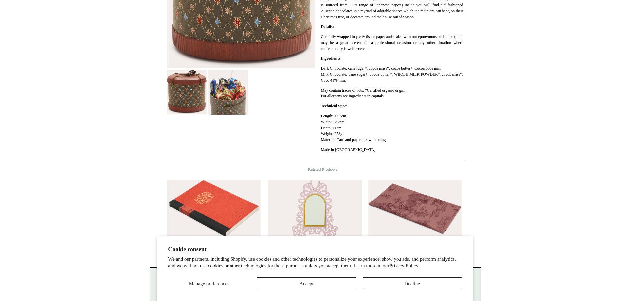  Describe the element at coordinates (315, 170) in the screenshot. I see `h4: Related Products` at that location.